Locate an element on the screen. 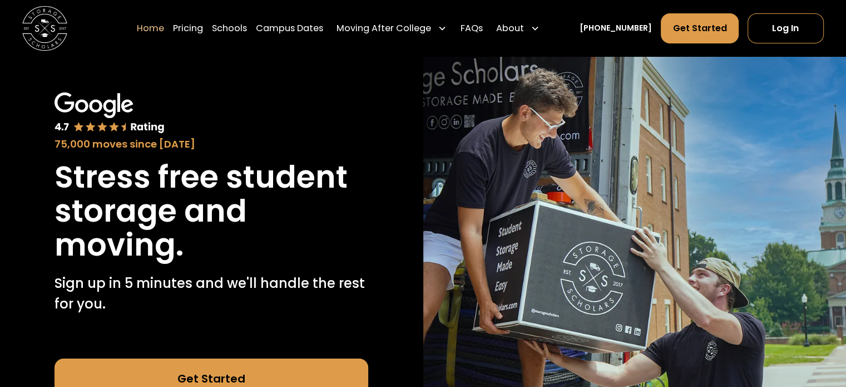 Image resolution: width=846 pixels, height=387 pixels. img: Storage Scholars main logo is located at coordinates (45, 28).